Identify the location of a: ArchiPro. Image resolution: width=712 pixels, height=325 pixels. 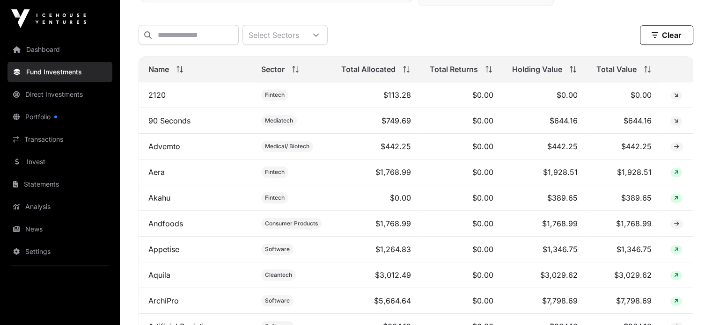
(163, 301).